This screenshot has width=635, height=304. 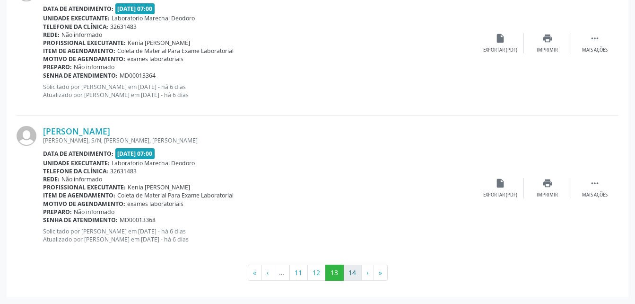 I want to click on button: Go to previous page, so click(x=268, y=272).